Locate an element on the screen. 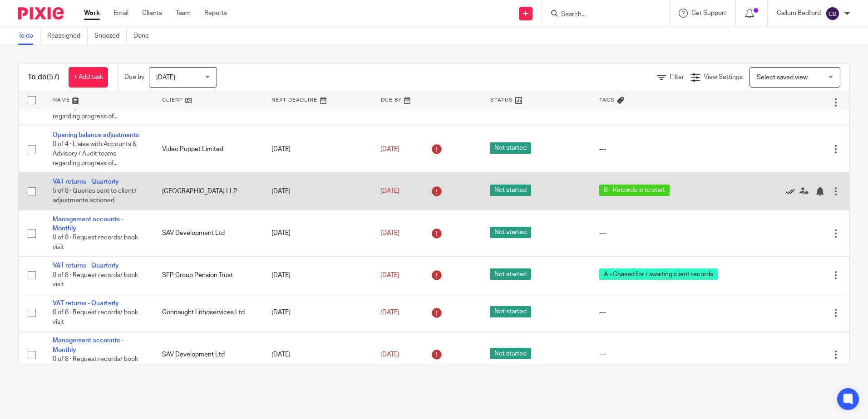 The width and height of the screenshot is (868, 419). a: Reports is located at coordinates (216, 13).